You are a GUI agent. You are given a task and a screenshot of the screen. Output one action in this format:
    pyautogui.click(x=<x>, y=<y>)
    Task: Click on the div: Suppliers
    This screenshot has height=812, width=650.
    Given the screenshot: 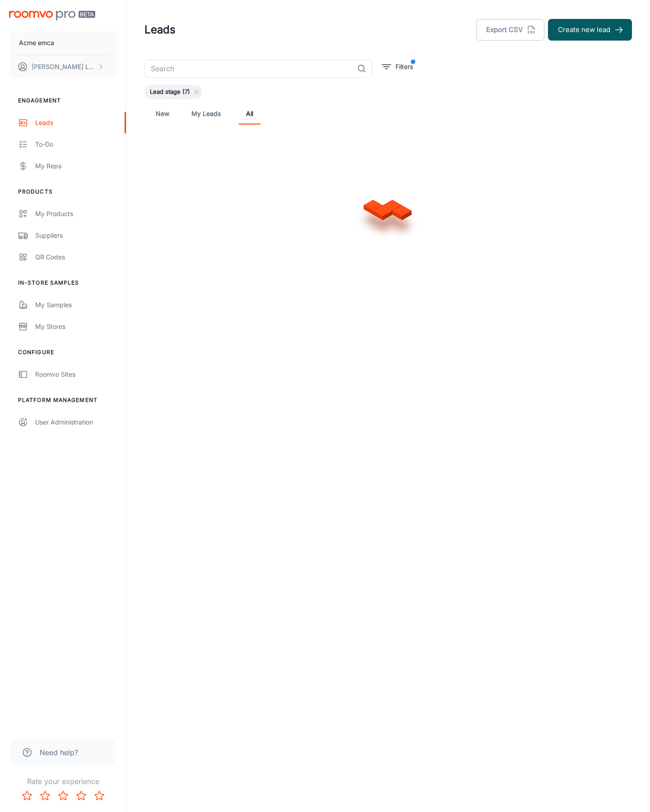 What is the action you would take?
    pyautogui.click(x=76, y=235)
    